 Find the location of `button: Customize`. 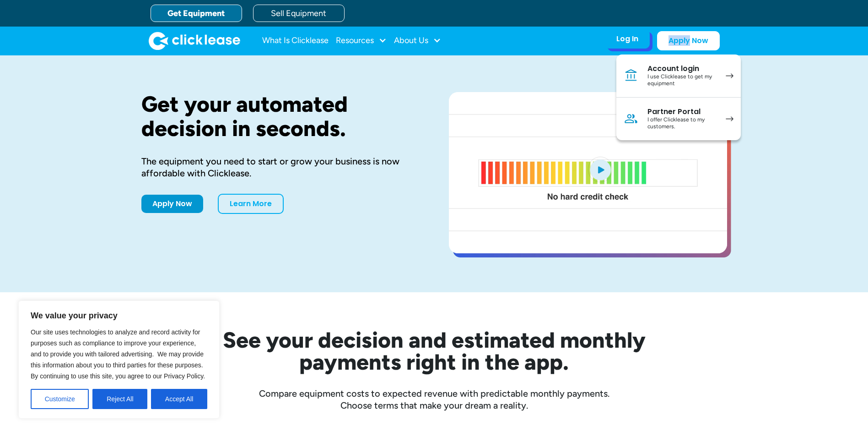

button: Customize is located at coordinates (60, 399).